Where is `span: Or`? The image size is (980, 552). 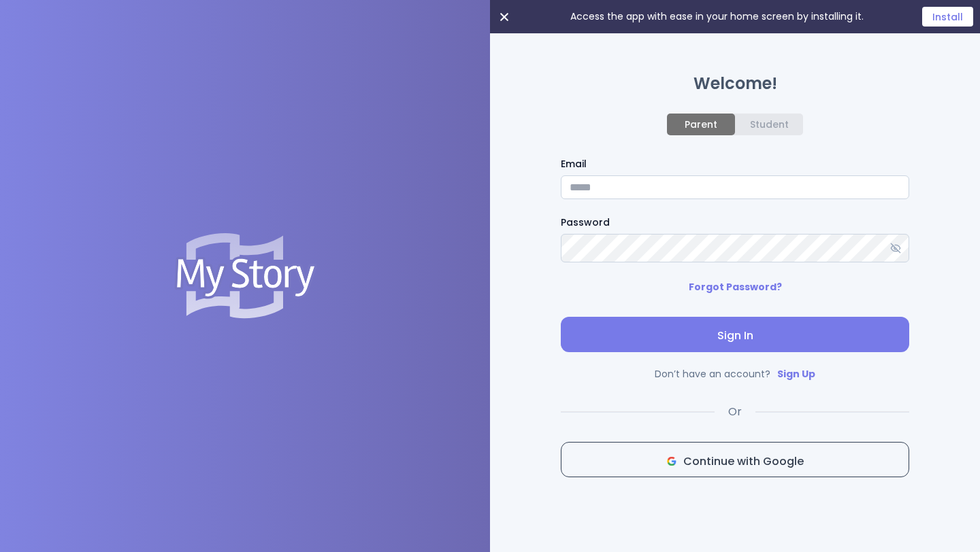 span: Or is located at coordinates (735, 412).